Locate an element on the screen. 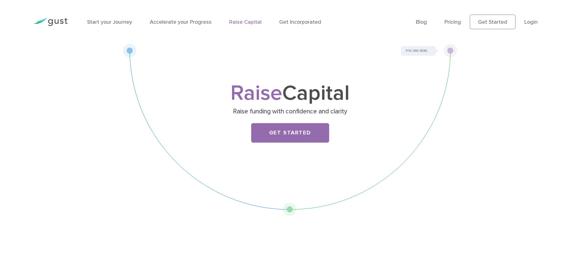 Image resolution: width=580 pixels, height=277 pixels. a: Start your Journey is located at coordinates (110, 22).